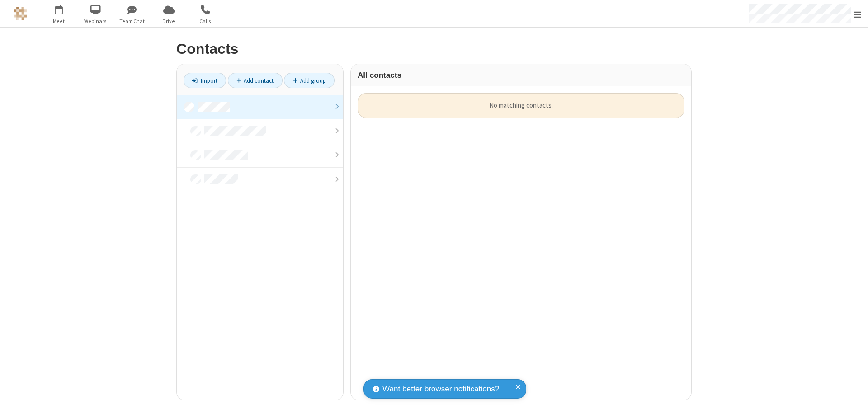 This screenshot has width=868, height=414. What do you see at coordinates (205, 21) in the screenshot?
I see `span: Calls` at bounding box center [205, 21].